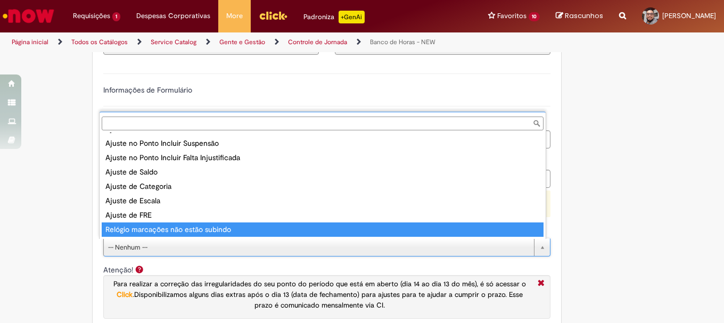 The width and height of the screenshot is (724, 323). I want to click on div: Relógio marcações não estão subindo, so click(323, 230).